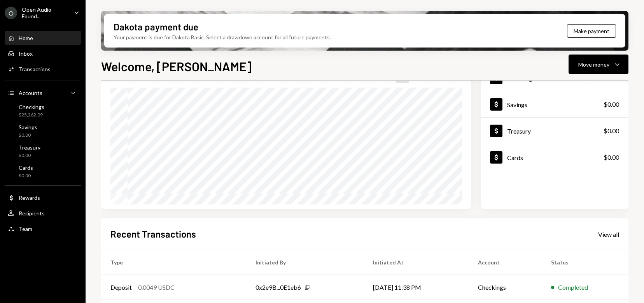  Describe the element at coordinates (416, 262) in the screenshot. I see `th: Initiated At` at that location.